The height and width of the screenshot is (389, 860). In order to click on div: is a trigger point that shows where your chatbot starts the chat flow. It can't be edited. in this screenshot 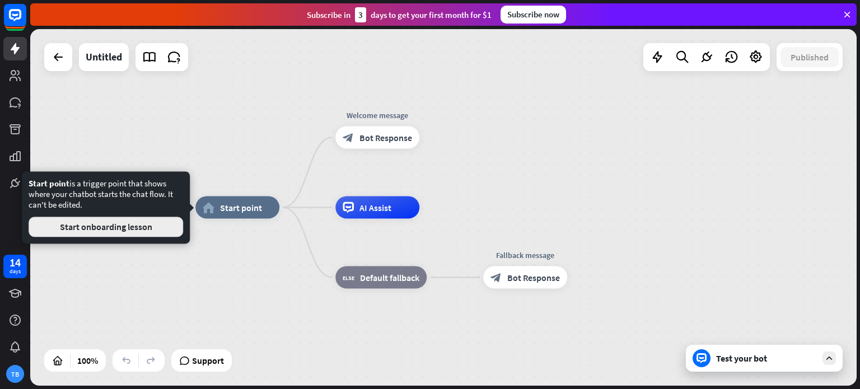, I will do `click(106, 207)`.